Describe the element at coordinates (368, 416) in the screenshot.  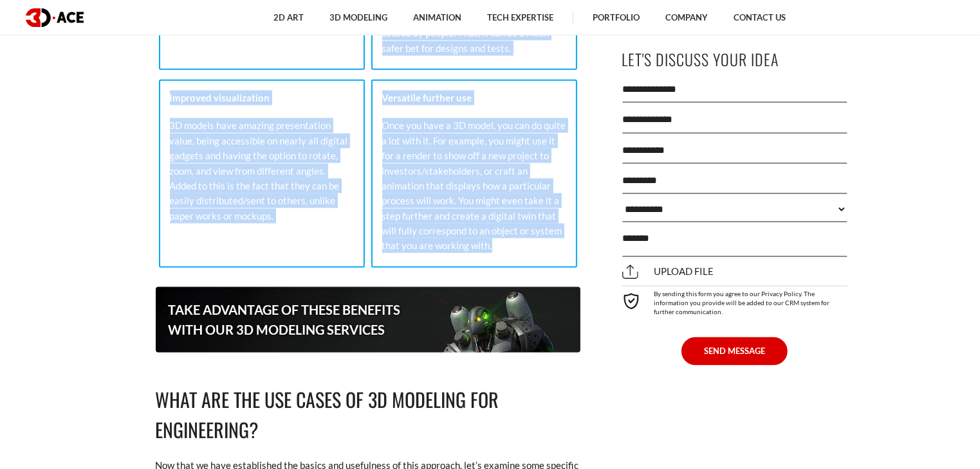
I see `h2: What are the use cases of 3D modeling for engineering?` at that location.